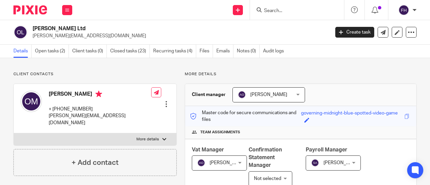  What do you see at coordinates (30, 10) in the screenshot?
I see `img: Pixie` at bounding box center [30, 10].